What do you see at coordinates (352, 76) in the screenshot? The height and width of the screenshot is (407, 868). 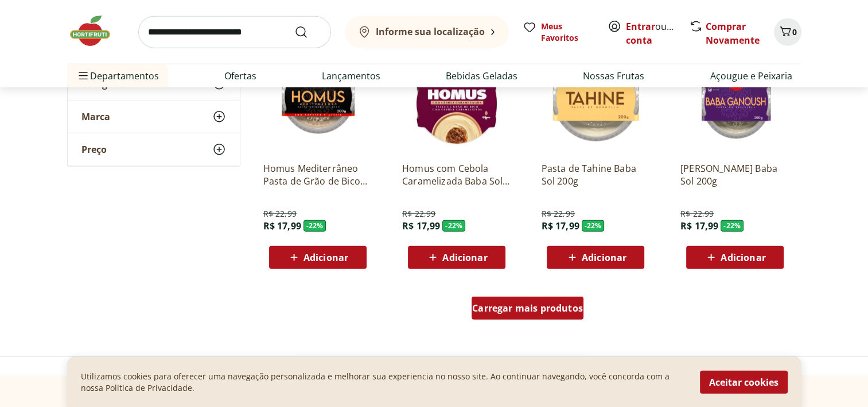 I see `a: Lançamentos` at bounding box center [352, 76].